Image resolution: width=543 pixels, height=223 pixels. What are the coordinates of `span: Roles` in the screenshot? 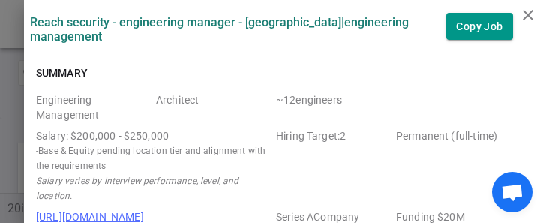 It's located at (93, 107).